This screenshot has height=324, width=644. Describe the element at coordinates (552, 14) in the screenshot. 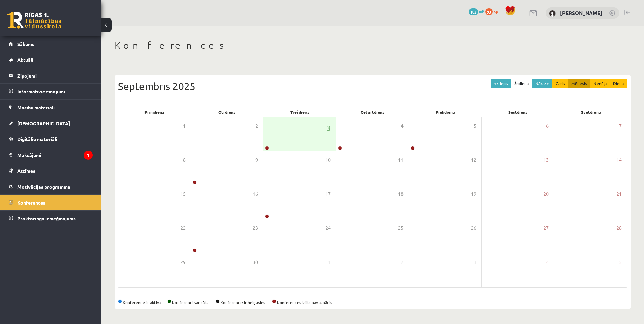

I see `img: Gļebs Kamašins` at that location.